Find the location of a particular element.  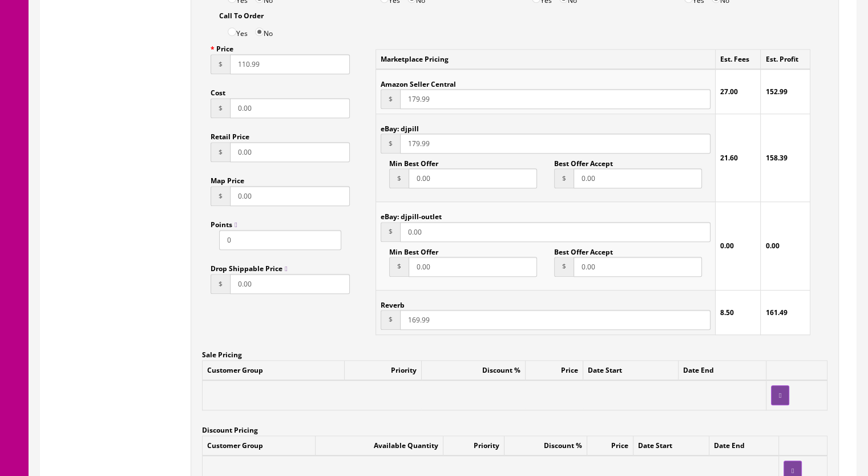

strong: 158.39 is located at coordinates (776, 157).